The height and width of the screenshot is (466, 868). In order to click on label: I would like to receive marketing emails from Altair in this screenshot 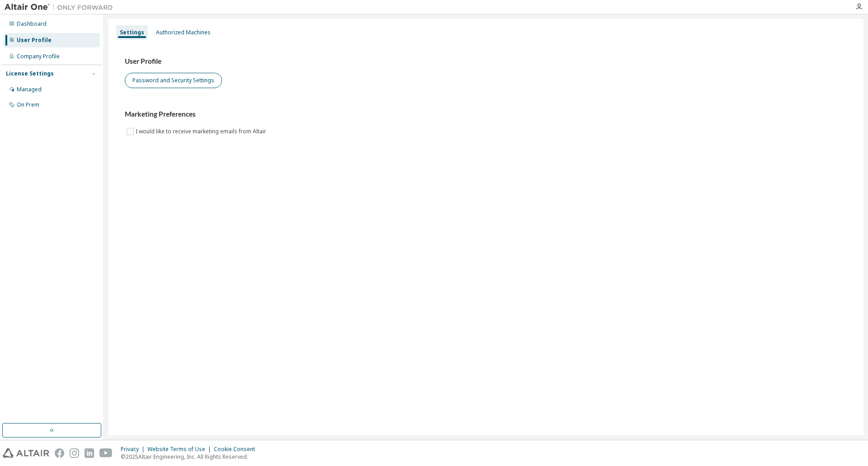, I will do `click(202, 131)`.